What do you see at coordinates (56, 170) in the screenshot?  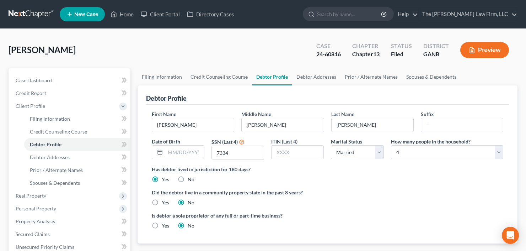 I see `span: Prior / Alternate Names` at bounding box center [56, 170].